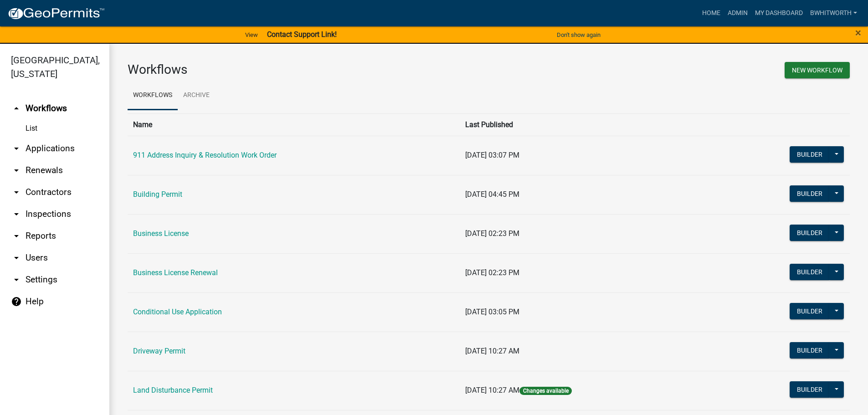 The width and height of the screenshot is (868, 415). I want to click on button: Don't show again, so click(578, 35).